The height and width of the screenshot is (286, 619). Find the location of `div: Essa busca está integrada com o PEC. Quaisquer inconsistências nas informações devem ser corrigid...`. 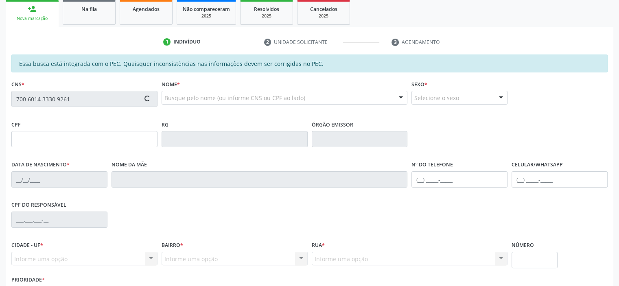

div: Essa busca está integrada com o PEC. Quaisquer inconsistências nas informações devem ser corrigid... is located at coordinates (309, 64).